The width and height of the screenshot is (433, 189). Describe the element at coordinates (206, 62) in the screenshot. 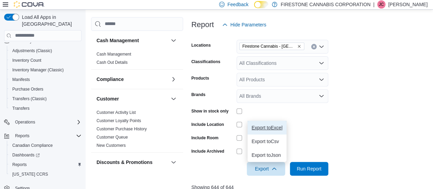

I see `label: Classifications` at that location.